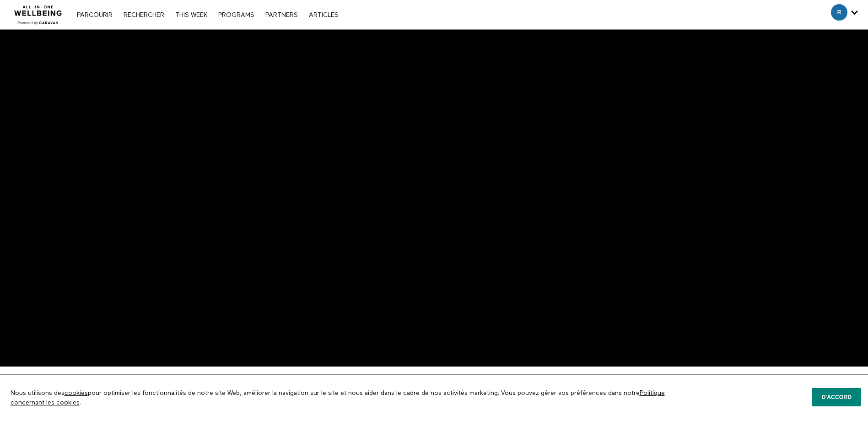 Image resolution: width=868 pixels, height=421 pixels. I want to click on a: PROGRAMS, so click(236, 15).